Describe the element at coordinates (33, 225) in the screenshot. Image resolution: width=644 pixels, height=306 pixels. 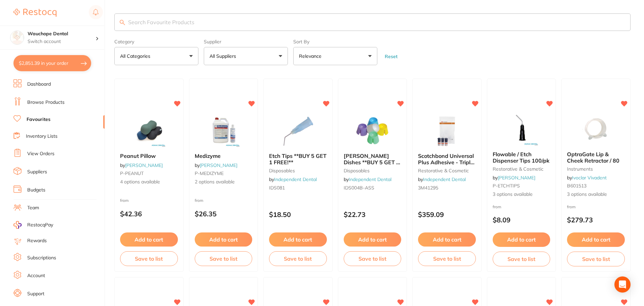
I see `a: RestocqPay` at that location.